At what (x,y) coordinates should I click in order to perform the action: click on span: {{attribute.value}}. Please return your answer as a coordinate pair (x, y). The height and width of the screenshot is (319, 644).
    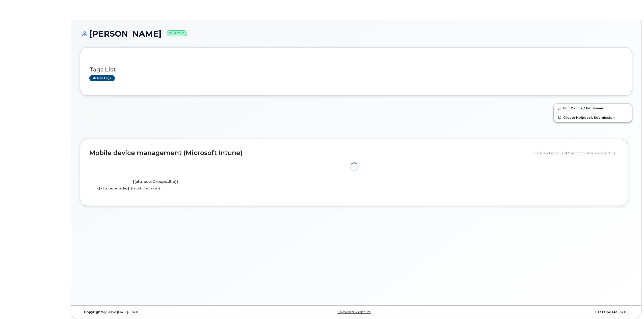
    Looking at the image, I should click on (146, 188).